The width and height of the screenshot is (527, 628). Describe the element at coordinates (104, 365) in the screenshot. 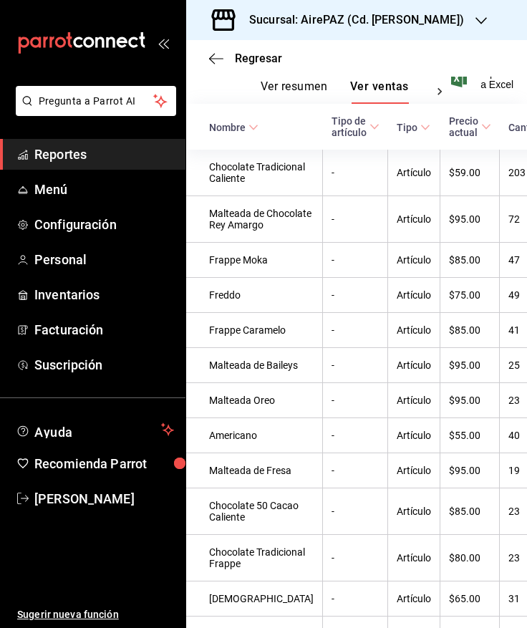

I see `span: Suscripción` at that location.